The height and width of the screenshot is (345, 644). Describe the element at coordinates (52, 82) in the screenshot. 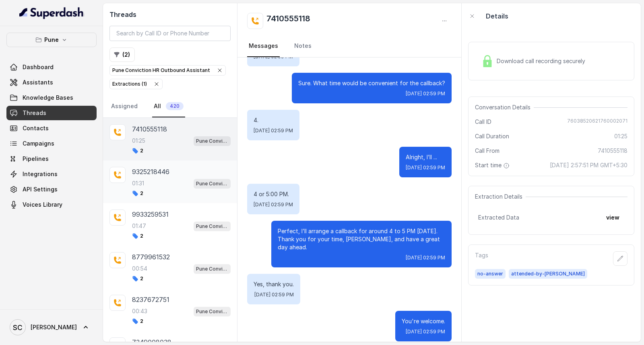

I see `a: Assistants` at that location.